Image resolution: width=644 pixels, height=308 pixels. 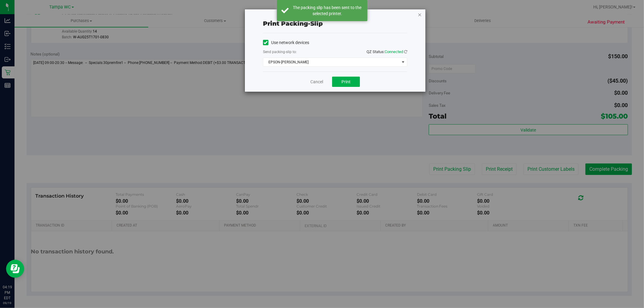 I want to click on span: Print packing-slip, so click(x=293, y=24).